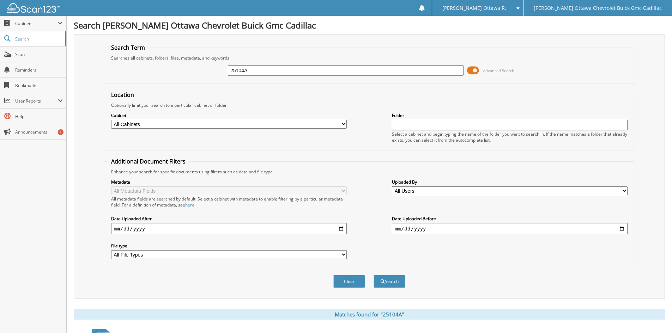 The height and width of the screenshot is (333, 672). Describe the element at coordinates (389, 281) in the screenshot. I see `button: Search` at that location.